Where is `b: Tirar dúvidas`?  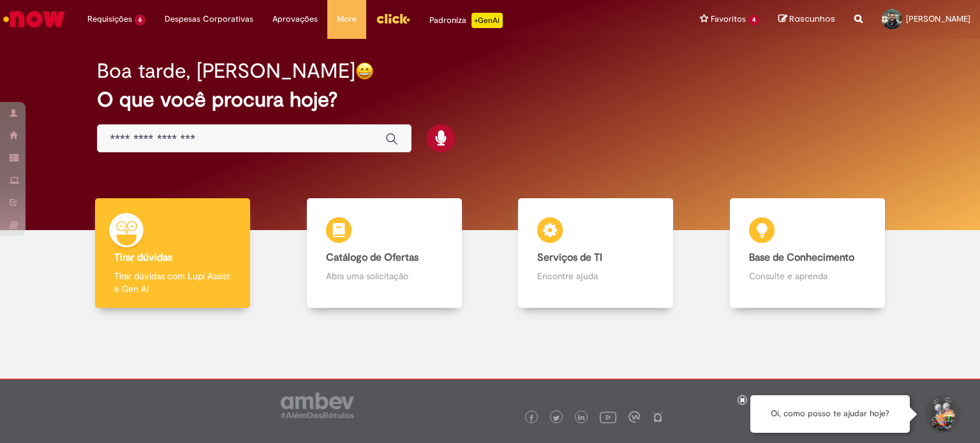 b: Tirar dúvidas is located at coordinates (143, 258).